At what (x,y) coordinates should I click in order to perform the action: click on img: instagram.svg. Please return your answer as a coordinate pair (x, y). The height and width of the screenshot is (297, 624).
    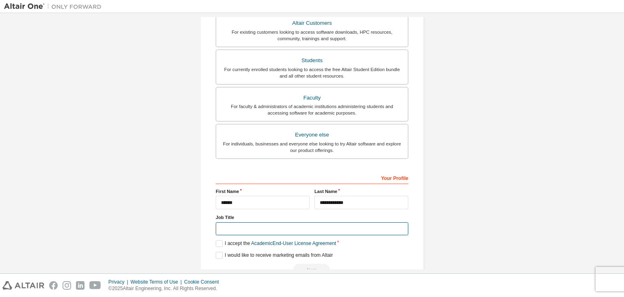
    Looking at the image, I should click on (67, 285).